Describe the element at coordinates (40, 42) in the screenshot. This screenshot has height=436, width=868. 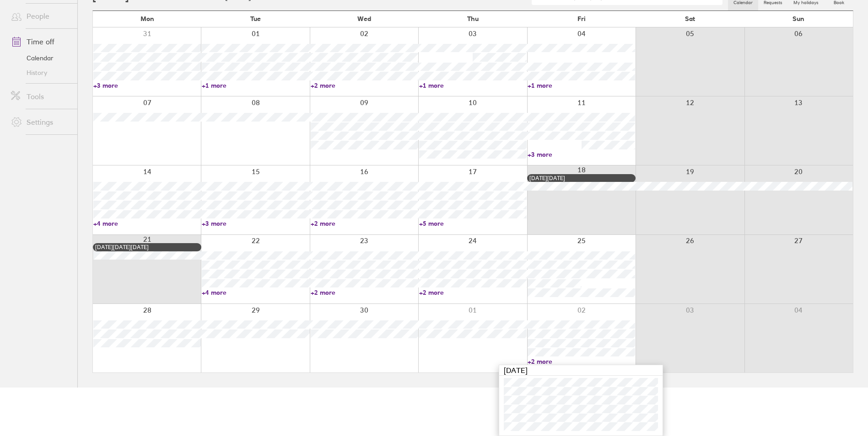
I see `a: Time off` at that location.